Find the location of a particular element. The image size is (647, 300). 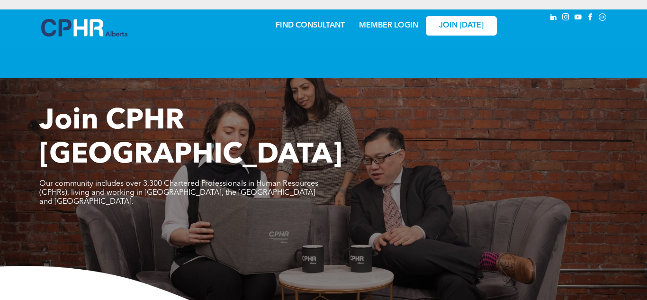

span: Our community includes over 3,300 Chartered Professionals in Human Resources (CPHRs), living and ... is located at coordinates (179, 193).